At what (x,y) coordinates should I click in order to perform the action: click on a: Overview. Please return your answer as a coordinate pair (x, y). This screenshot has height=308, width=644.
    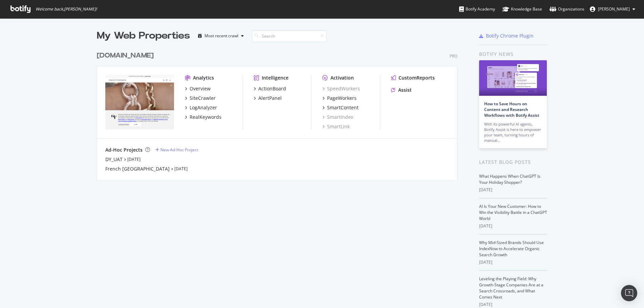
    Looking at the image, I should click on (198, 89).